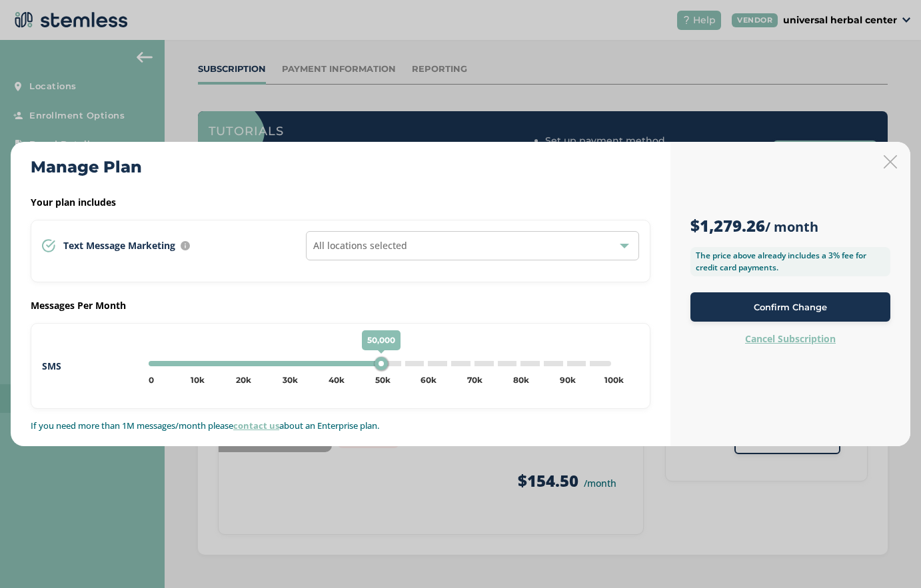 The width and height of the screenshot is (921, 588). What do you see at coordinates (88, 366) in the screenshot?
I see `label: SMS` at bounding box center [88, 366].